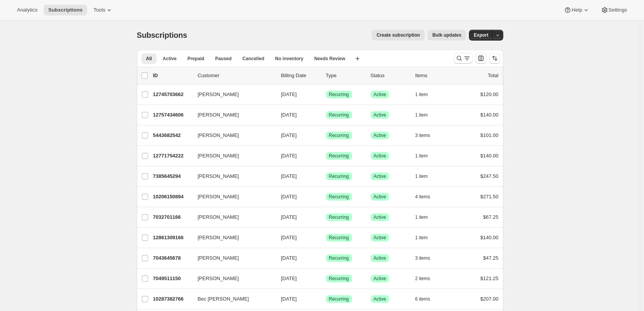 Image resolution: width=644 pixels, height=311 pixels. I want to click on span: 6 items, so click(423, 299).